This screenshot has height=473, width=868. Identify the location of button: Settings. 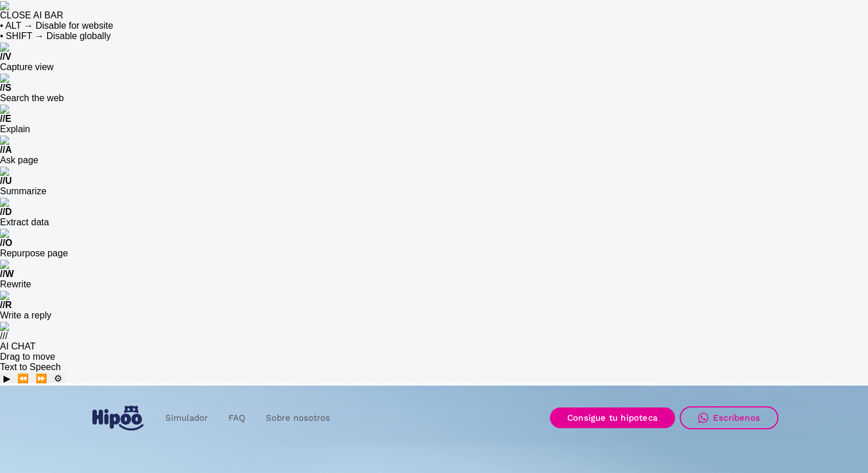
(58, 378).